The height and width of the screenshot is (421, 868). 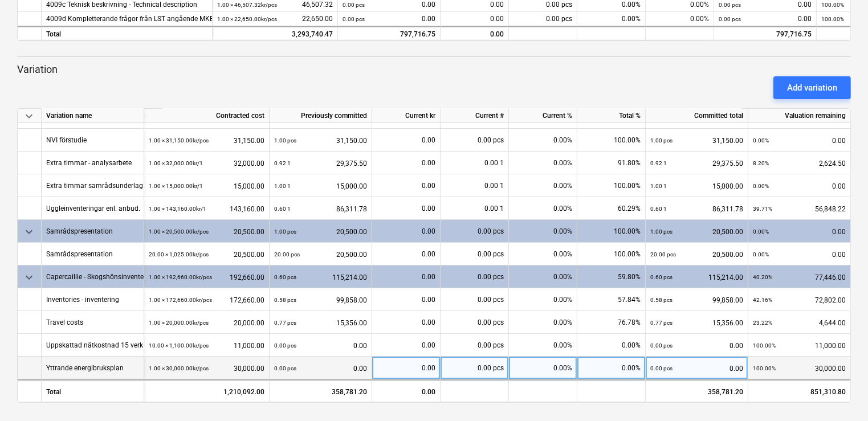 I want to click on small: 1.00 × 143,160.00kr / 1, so click(x=178, y=209).